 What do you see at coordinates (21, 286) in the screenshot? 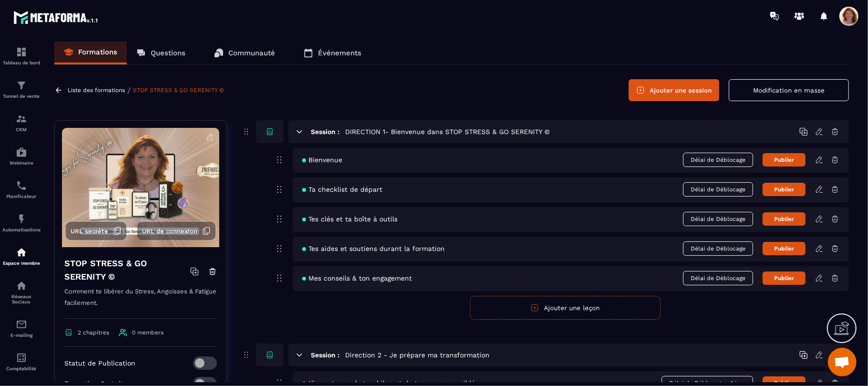
I see `img: social-network` at bounding box center [21, 286].